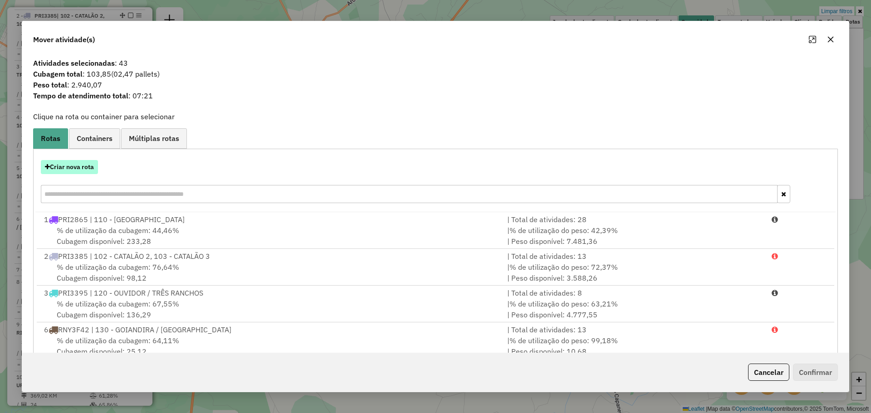 Image resolution: width=871 pixels, height=413 pixels. Describe the element at coordinates (104, 117) in the screenshot. I see `label: Clique na rota ou container para selecionar` at that location.